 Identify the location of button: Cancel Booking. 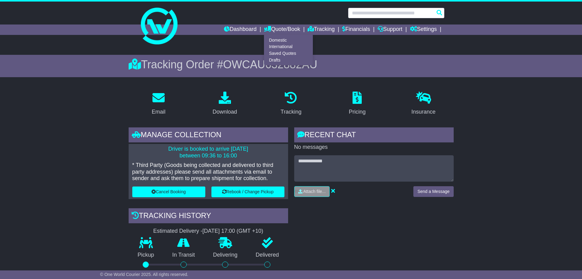
(169, 191).